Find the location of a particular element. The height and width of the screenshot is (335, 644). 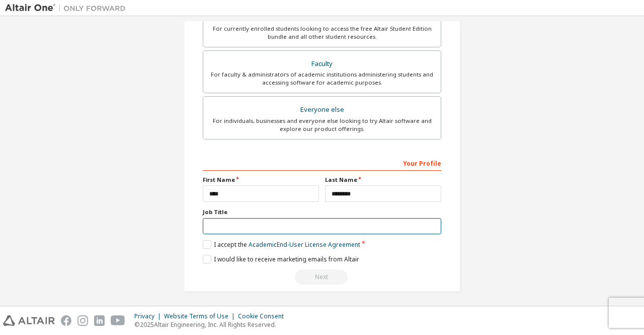

img: altair_logo.svg is located at coordinates (28, 320).